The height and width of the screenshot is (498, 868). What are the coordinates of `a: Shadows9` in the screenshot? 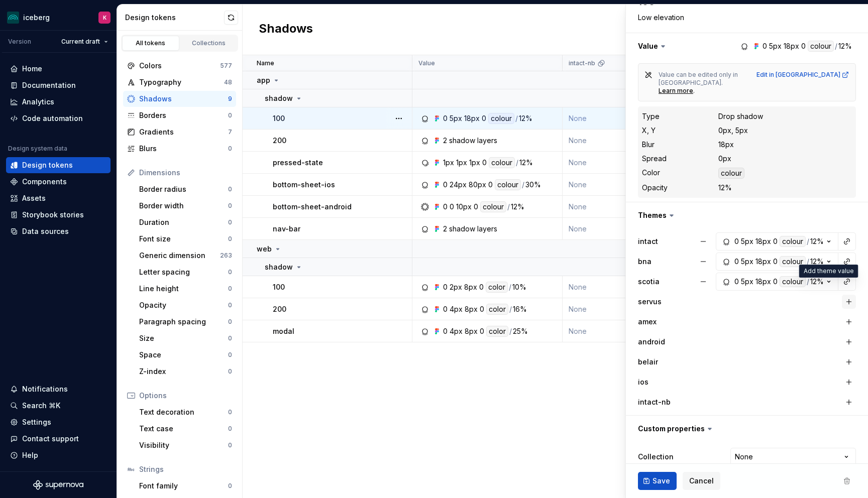 It's located at (179, 99).